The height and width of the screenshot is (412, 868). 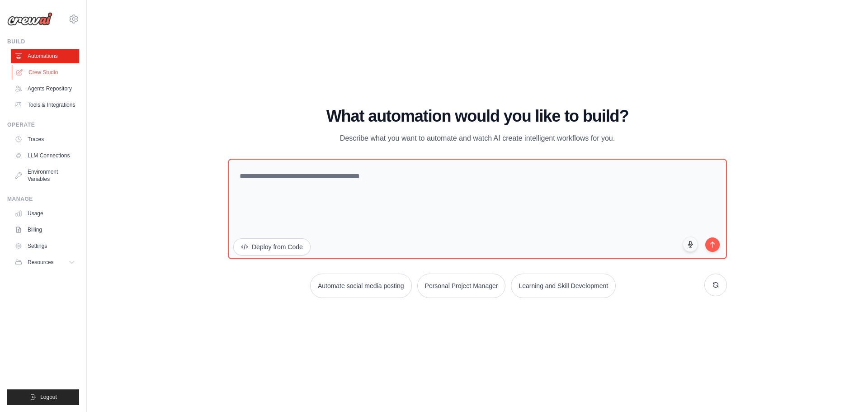 What do you see at coordinates (44, 56) in the screenshot?
I see `a: Automations` at bounding box center [44, 56].